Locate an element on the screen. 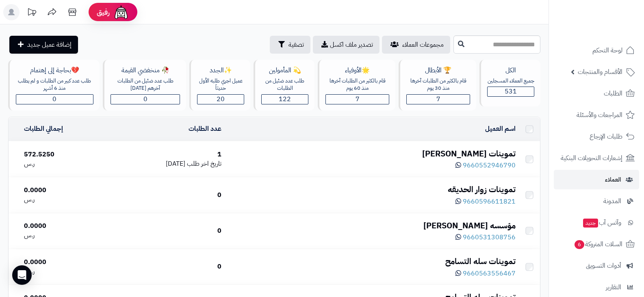 This screenshot has height=297, width=644. a: المدونة is located at coordinates (596, 201).